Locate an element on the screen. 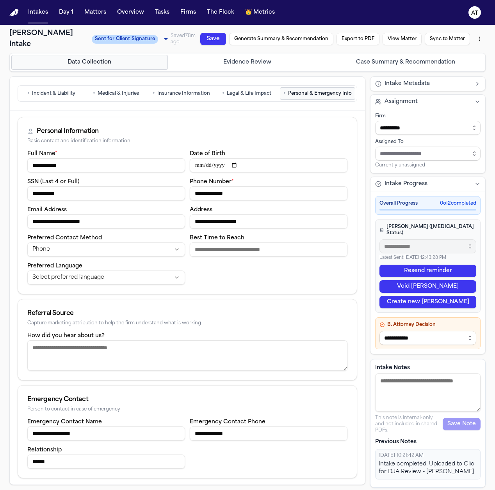 The height and width of the screenshot is (490, 495). div: Emergency Contact is located at coordinates (187, 400).